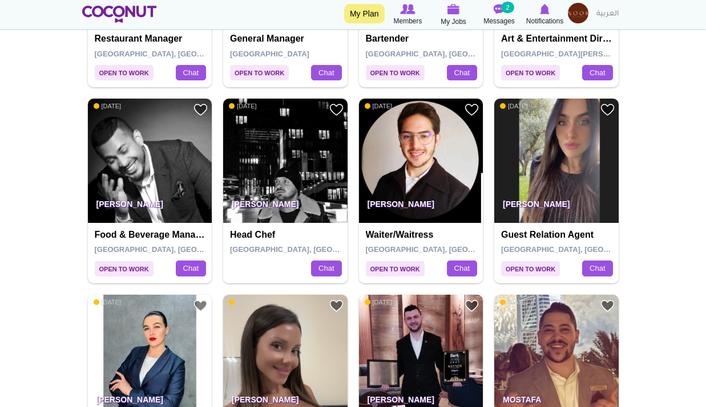  I want to click on a: My Plan, so click(364, 14).